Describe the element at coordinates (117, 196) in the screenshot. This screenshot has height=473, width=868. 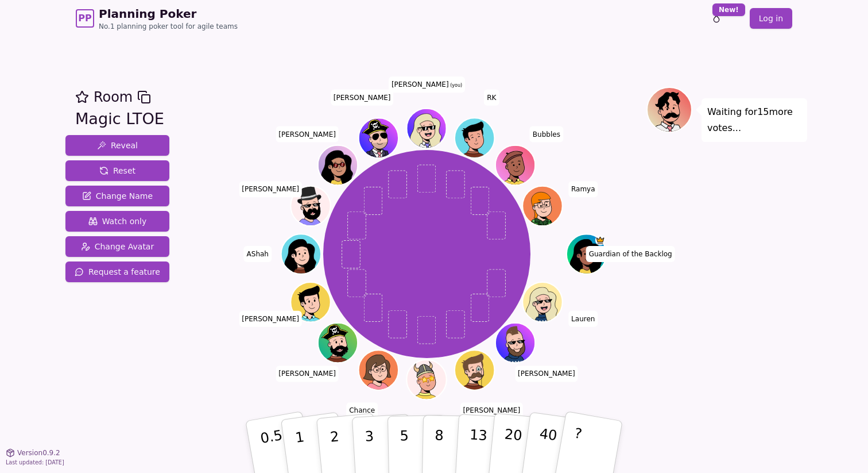
I see `span: Change Name` at that location.